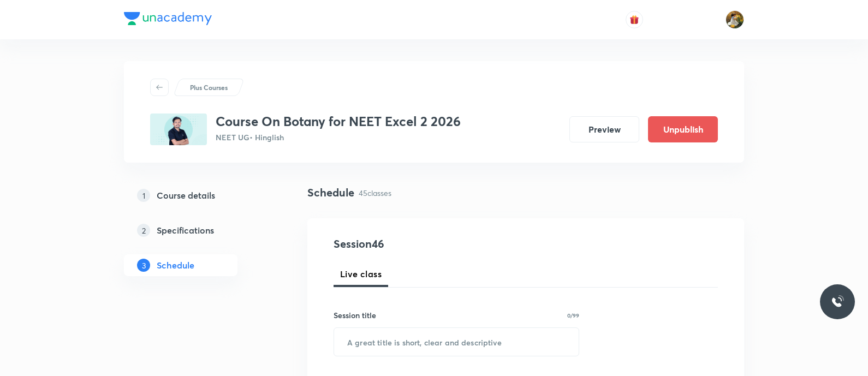  What do you see at coordinates (338, 137) in the screenshot?
I see `p: NEET UG • Hinglish` at bounding box center [338, 137].